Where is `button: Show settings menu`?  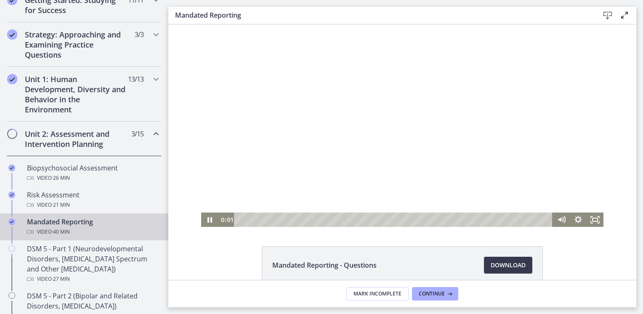 button: Show settings menu is located at coordinates (410, 195).